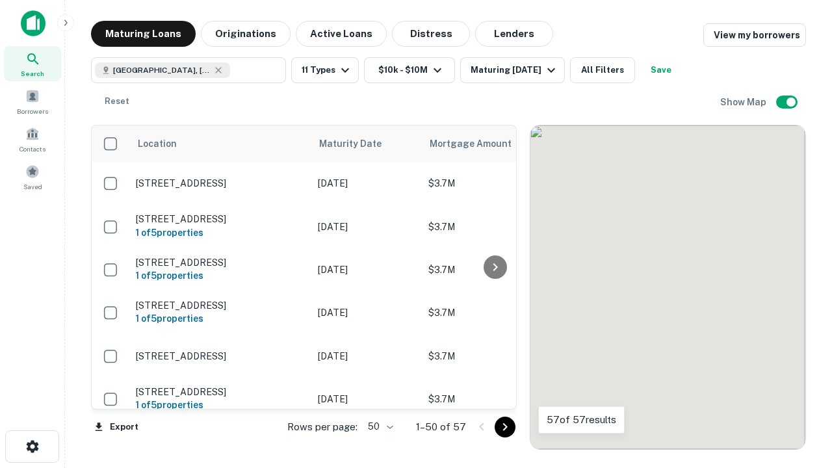  Describe the element at coordinates (493, 144) in the screenshot. I see `th: Mortgage Amount` at that location.